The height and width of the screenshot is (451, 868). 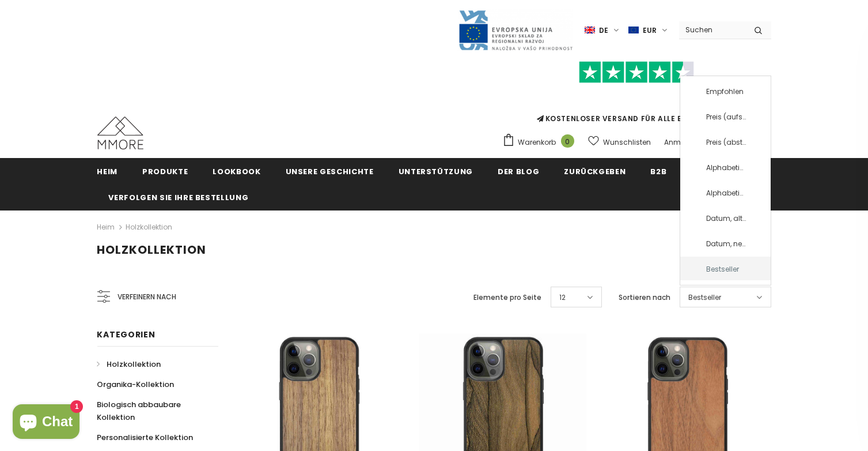 I want to click on font: Elemente pro Seite, so click(x=508, y=297).